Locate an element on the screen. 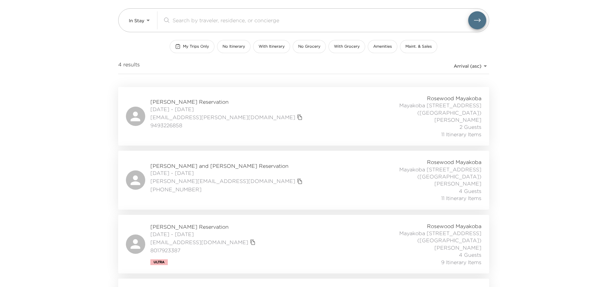  span: My Trips Only is located at coordinates (196, 46).